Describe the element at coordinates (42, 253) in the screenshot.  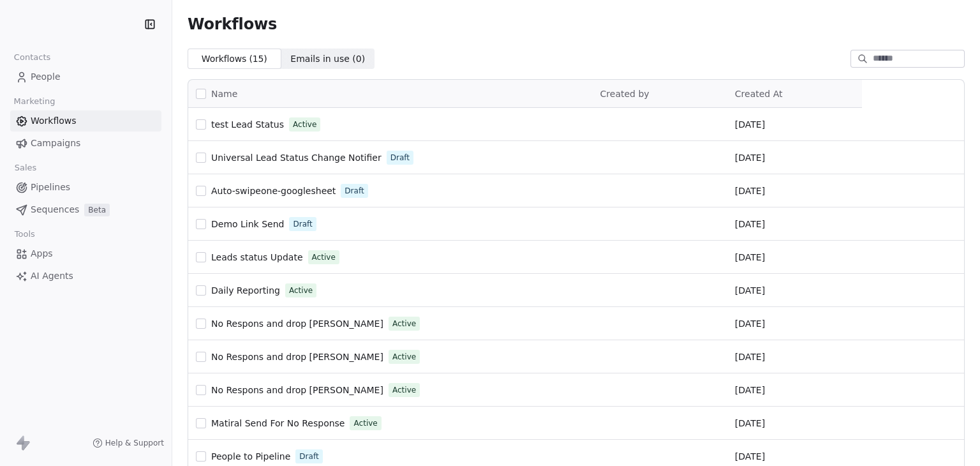
I see `span: Apps` at that location.